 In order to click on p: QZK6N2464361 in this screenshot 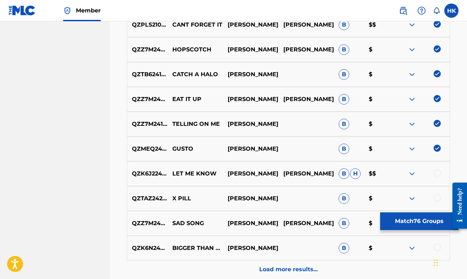, I will do `click(147, 248)`.